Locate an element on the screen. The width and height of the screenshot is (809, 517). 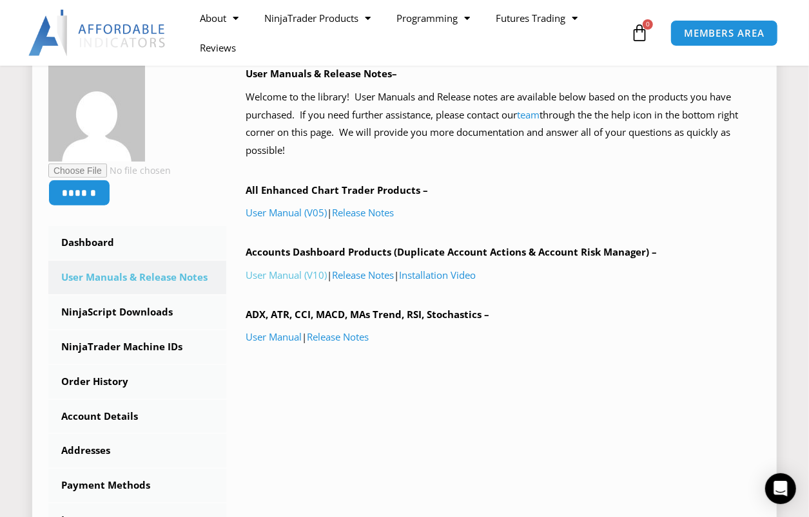
span: MEMBERS AREA is located at coordinates (724, 33).